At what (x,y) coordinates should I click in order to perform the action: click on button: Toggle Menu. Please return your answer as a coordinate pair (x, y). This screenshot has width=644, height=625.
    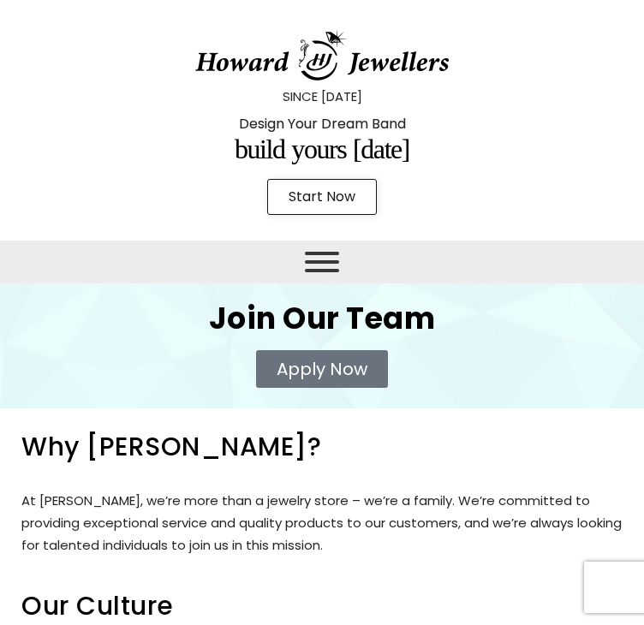
    Looking at the image, I should click on (322, 262).